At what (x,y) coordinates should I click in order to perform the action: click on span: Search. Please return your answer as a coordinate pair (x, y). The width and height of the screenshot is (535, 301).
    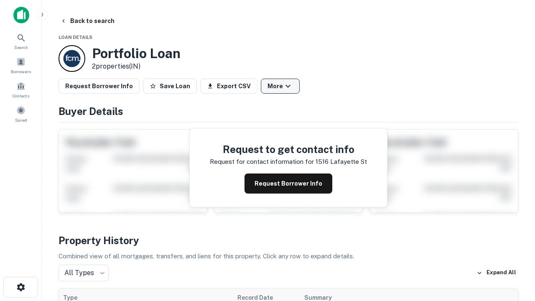
    Looking at the image, I should click on (21, 47).